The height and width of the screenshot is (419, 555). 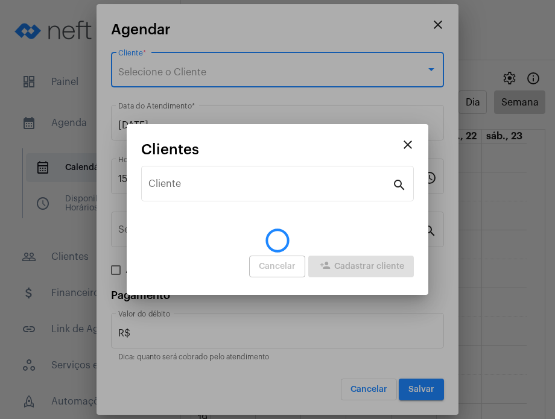 What do you see at coordinates (277, 266) in the screenshot?
I see `button: Cancelar` at bounding box center [277, 266].